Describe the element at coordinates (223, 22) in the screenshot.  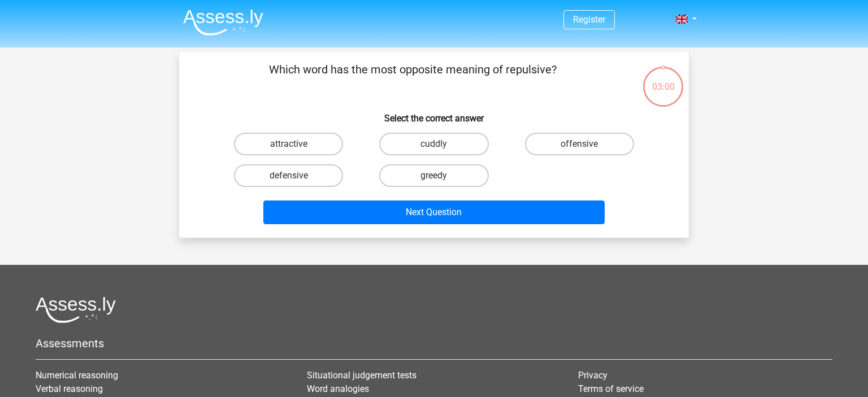
I see `img: Assessly` at that location.